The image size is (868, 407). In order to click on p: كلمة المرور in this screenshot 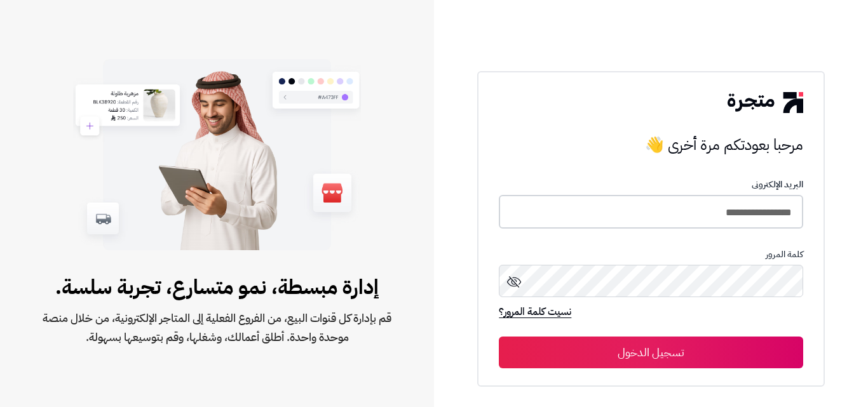, I will do `click(651, 254)`.